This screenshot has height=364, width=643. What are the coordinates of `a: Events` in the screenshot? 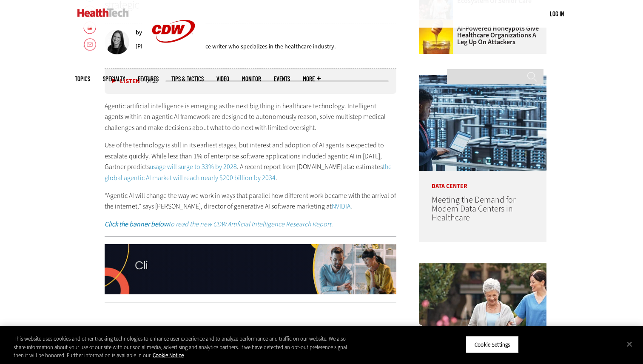 It's located at (282, 79).